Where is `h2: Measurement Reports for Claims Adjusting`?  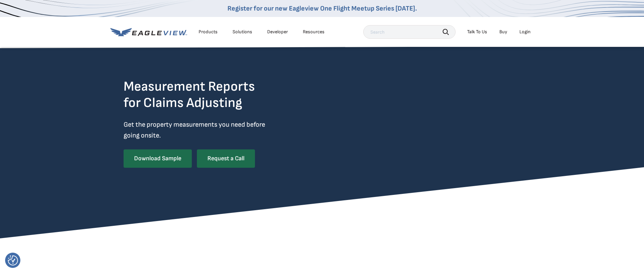 h2: Measurement Reports for Claims Adjusting is located at coordinates (198, 95).